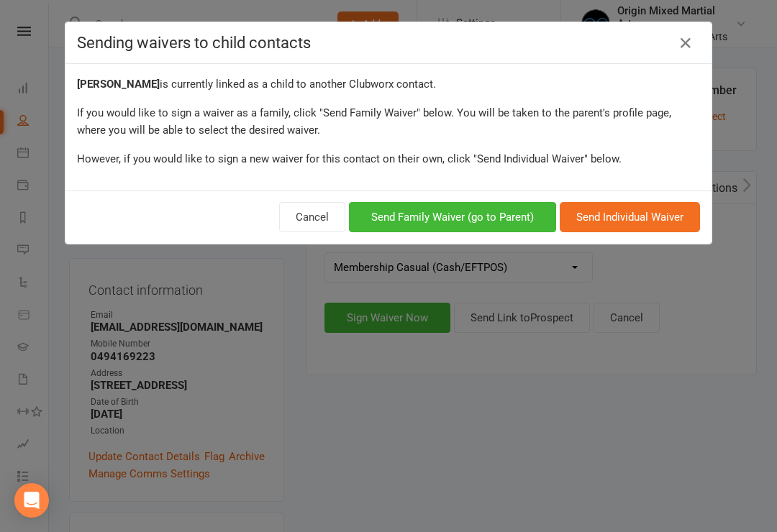  I want to click on button: Send Individual Waiver, so click(629, 217).